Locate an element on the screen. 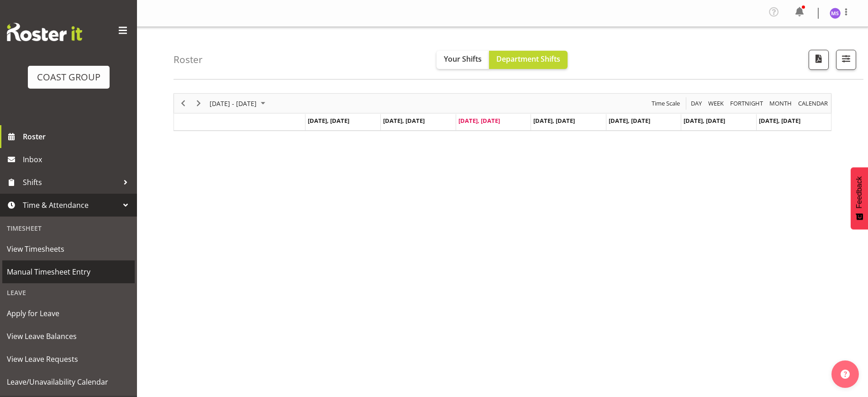 The height and width of the screenshot is (397, 868). div: Timesheet is located at coordinates (69, 228).